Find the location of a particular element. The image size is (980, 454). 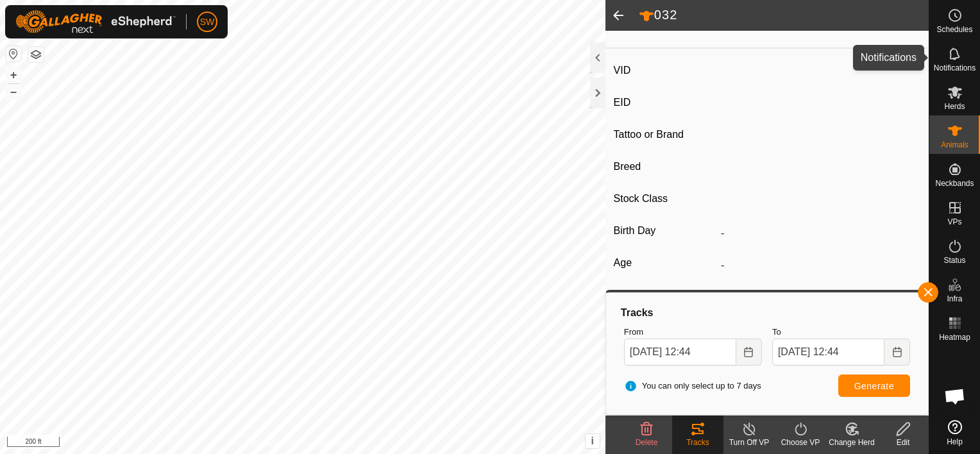

label: Tattoo or Brand is located at coordinates (665, 135).